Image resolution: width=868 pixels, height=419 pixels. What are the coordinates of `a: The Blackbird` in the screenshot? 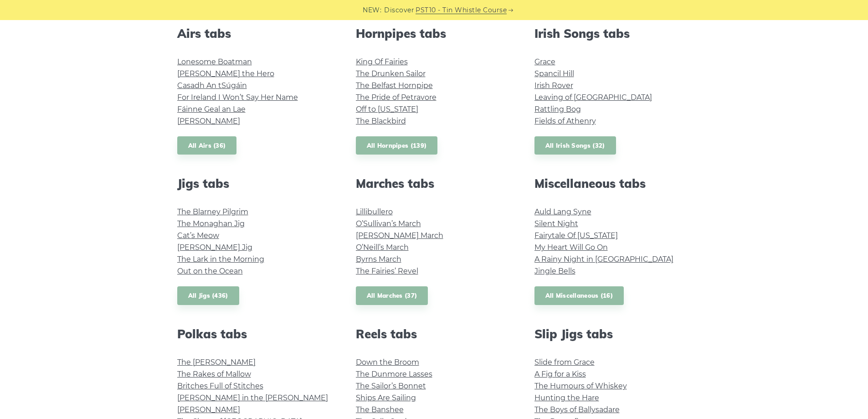 It's located at (381, 121).